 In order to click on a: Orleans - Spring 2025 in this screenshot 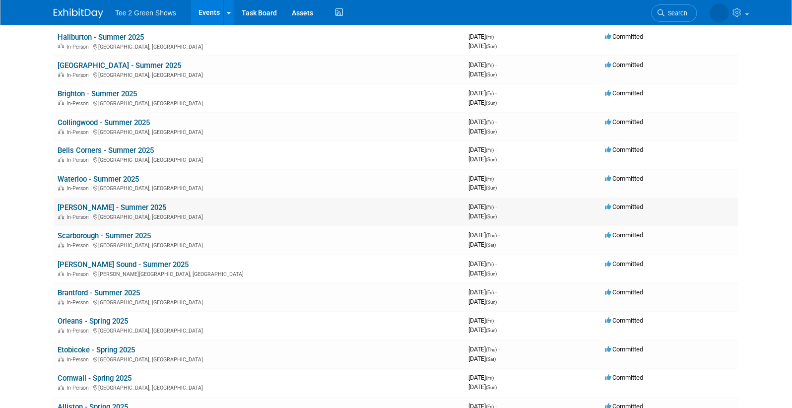, I will do `click(93, 322)`.